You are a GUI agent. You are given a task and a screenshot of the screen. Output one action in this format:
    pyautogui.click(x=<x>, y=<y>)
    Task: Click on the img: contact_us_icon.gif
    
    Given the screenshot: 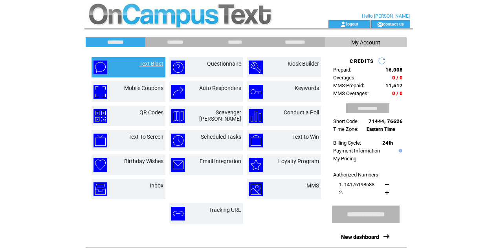 What is the action you would take?
    pyautogui.click(x=380, y=24)
    